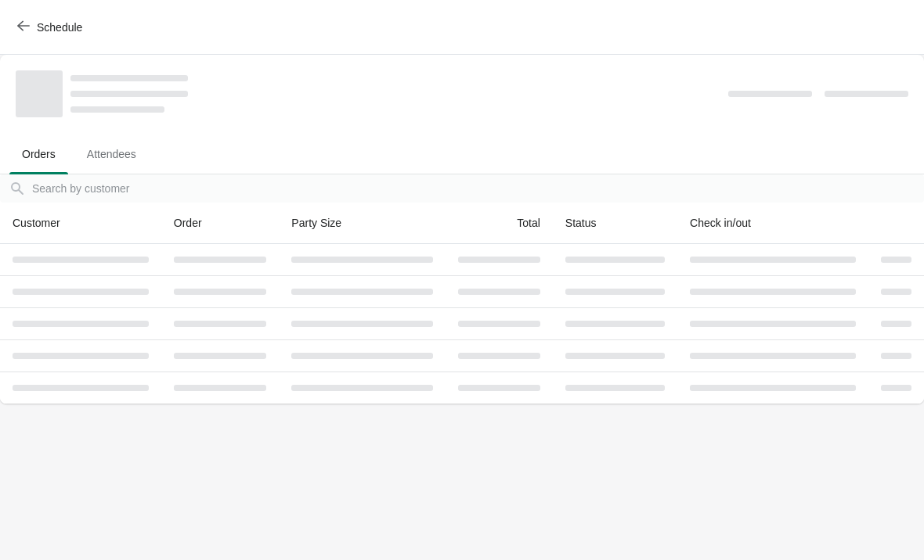  I want to click on input: Search by customer, so click(477, 188).